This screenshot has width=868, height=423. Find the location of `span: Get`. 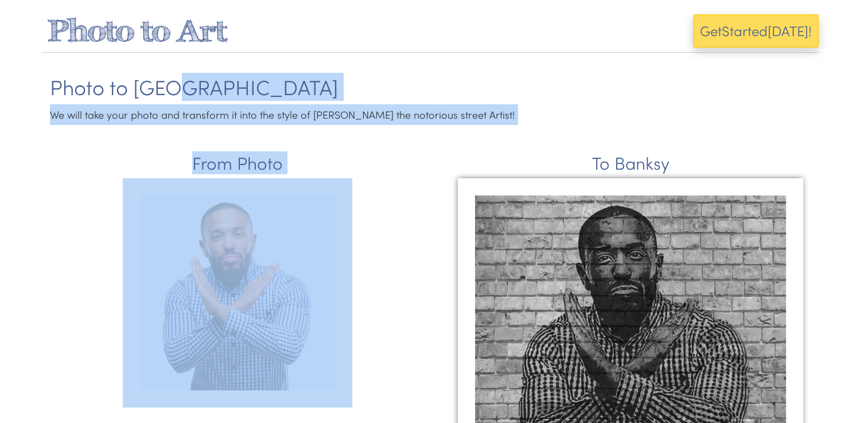

span: Get is located at coordinates (711, 30).